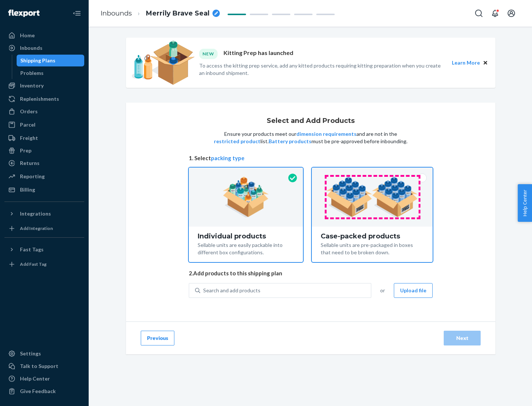 This screenshot has height=406, width=532. What do you see at coordinates (25, 151) in the screenshot?
I see `div: Prep` at bounding box center [25, 151].